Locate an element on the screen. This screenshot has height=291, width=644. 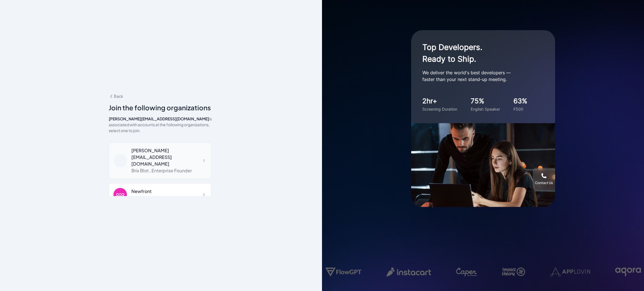
div: English Speaker is located at coordinates (485, 109).